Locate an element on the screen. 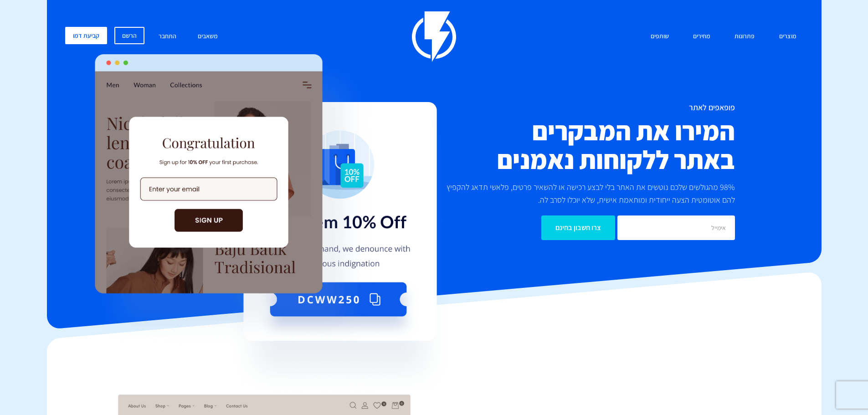 Image resolution: width=868 pixels, height=415 pixels. a: מחירים is located at coordinates (701, 36).